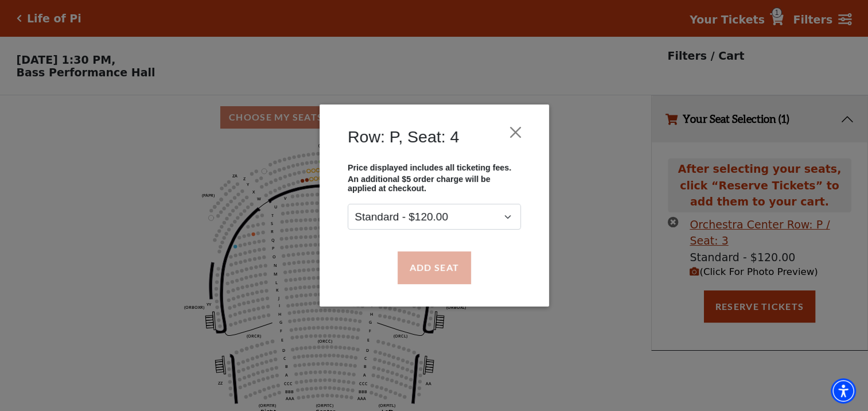 The width and height of the screenshot is (868, 411). What do you see at coordinates (435, 184) in the screenshot?
I see `p: An additional $5 order charge will be applied at checkout.` at bounding box center [435, 184].